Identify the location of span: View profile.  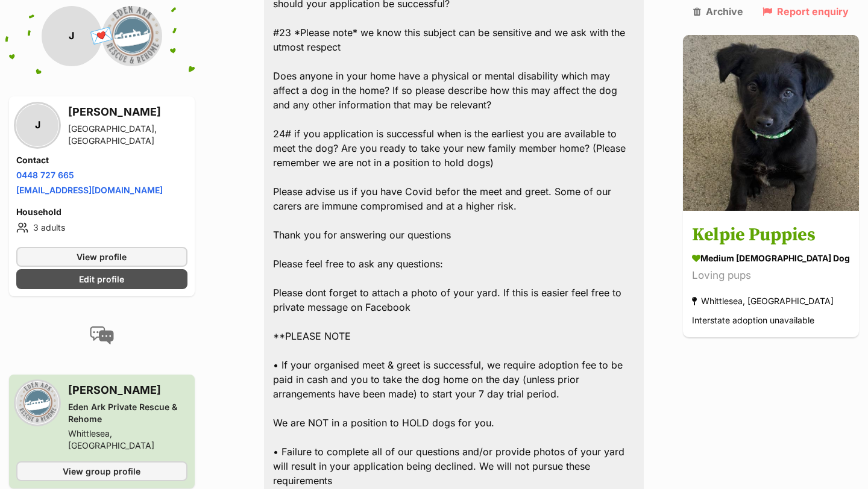
(101, 256).